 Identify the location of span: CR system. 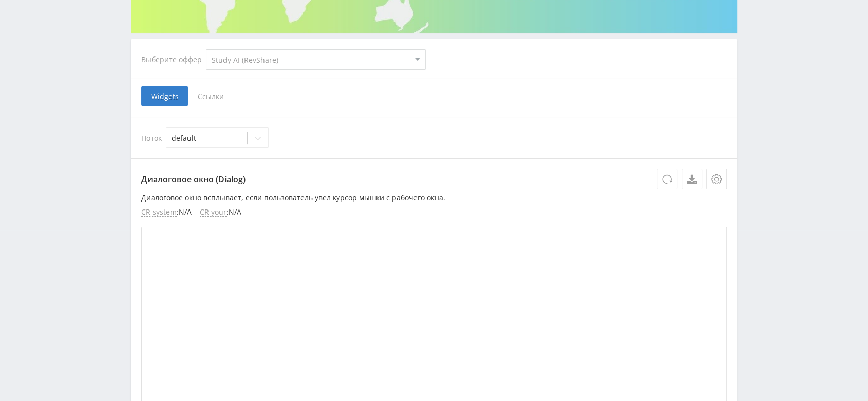
(159, 212).